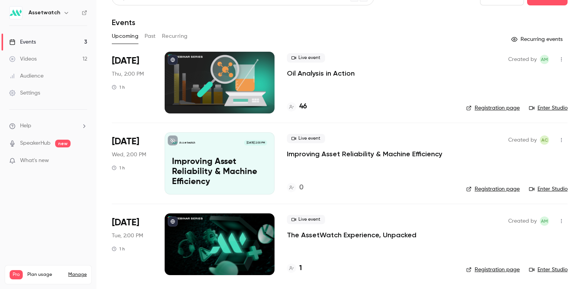 This screenshot has height=289, width=583. I want to click on a: Improving Asset Reliability & Machine Efficiency, so click(364, 154).